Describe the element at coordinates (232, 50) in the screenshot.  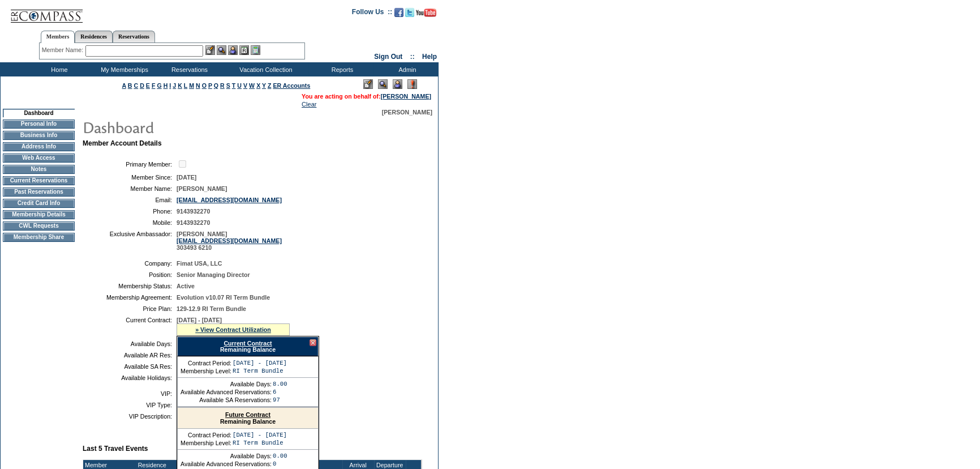
I see `img: Impersonate` at that location.